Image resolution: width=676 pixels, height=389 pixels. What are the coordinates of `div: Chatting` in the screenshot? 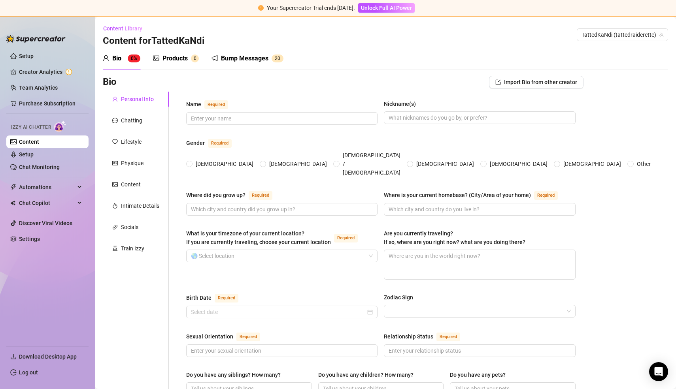 It's located at (132, 121).